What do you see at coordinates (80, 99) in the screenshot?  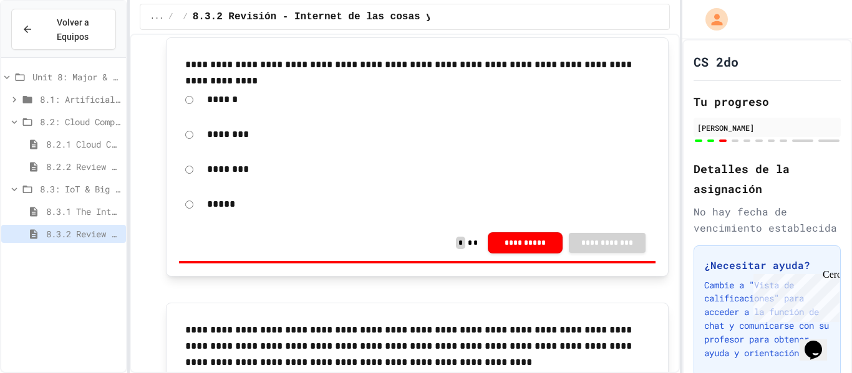 I see `span: 8.1: Artificial Intelligence Basics` at bounding box center [80, 99].